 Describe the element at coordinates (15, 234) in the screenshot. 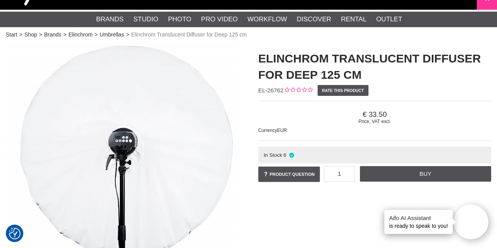

I see `button: Consent Preferences` at that location.